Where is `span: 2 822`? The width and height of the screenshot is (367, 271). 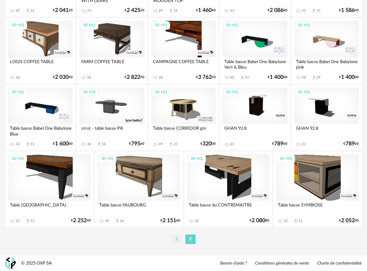 span: 2 822 is located at coordinates (134, 77).